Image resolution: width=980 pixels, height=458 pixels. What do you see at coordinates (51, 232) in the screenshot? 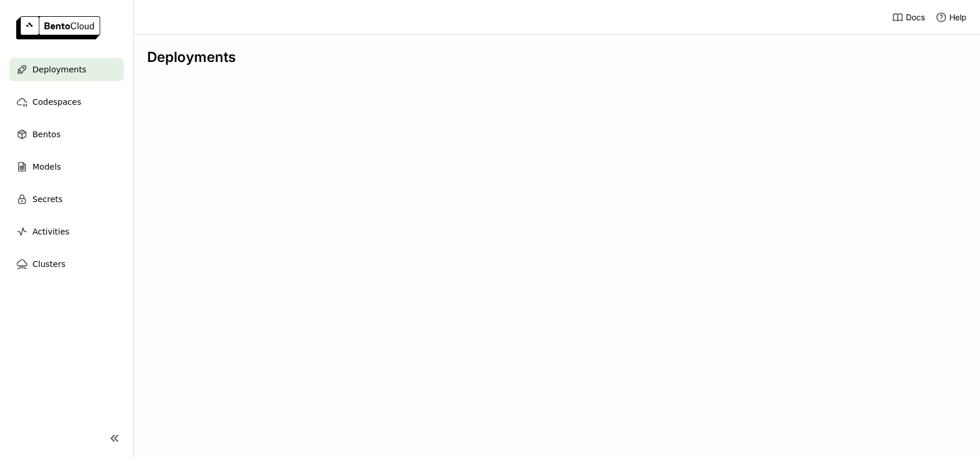
I see `span: Activities` at bounding box center [51, 232].